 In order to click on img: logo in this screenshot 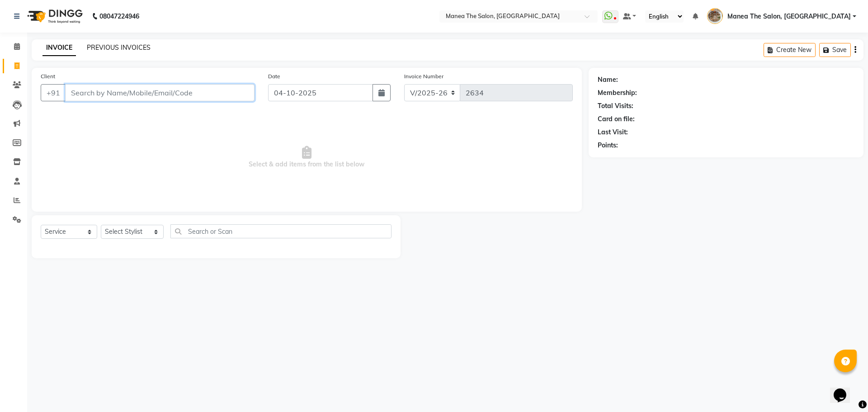, I will do `click(53, 17)`.